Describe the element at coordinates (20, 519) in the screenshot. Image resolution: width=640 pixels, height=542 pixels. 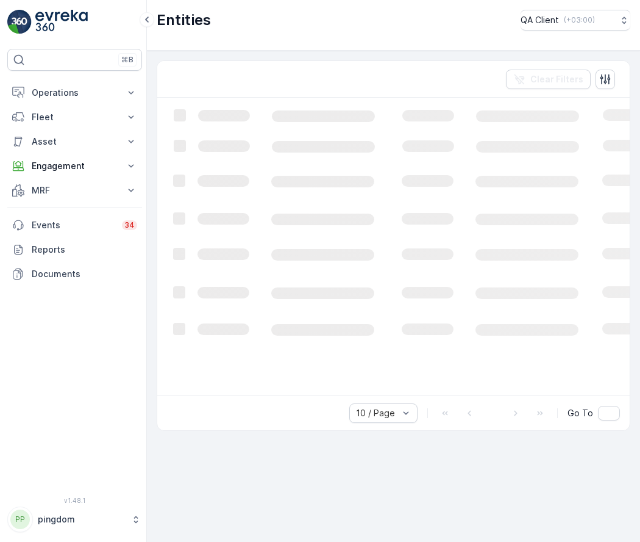
I see `div: PP` at that location.